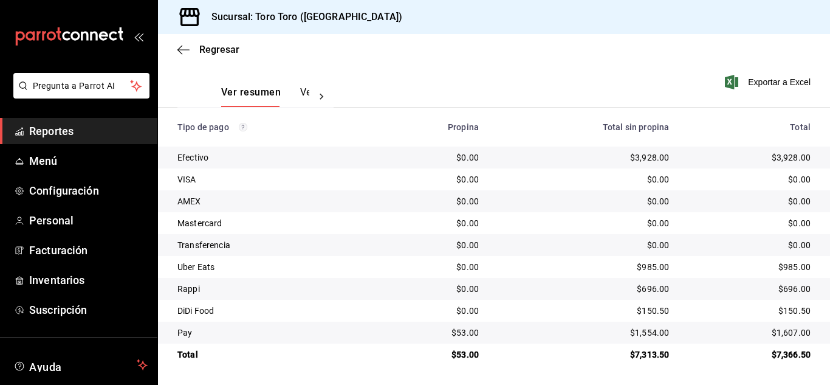 The height and width of the screenshot is (385, 830). Describe the element at coordinates (88, 131) in the screenshot. I see `span: Reportes` at that location.